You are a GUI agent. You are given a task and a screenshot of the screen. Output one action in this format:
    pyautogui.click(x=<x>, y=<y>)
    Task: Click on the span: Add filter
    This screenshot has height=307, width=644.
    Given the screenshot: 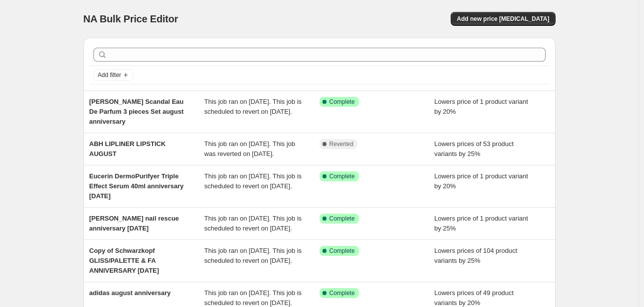 What is the action you would take?
    pyautogui.click(x=109, y=75)
    